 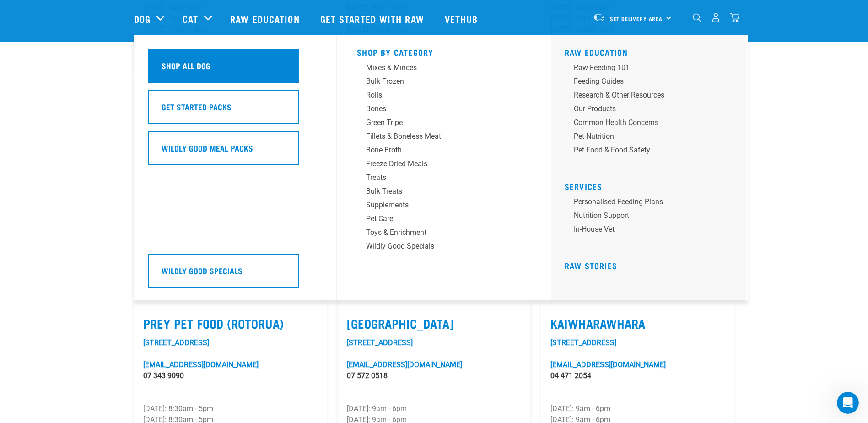 I want to click on div: Common Health Concerns, so click(x=645, y=122).